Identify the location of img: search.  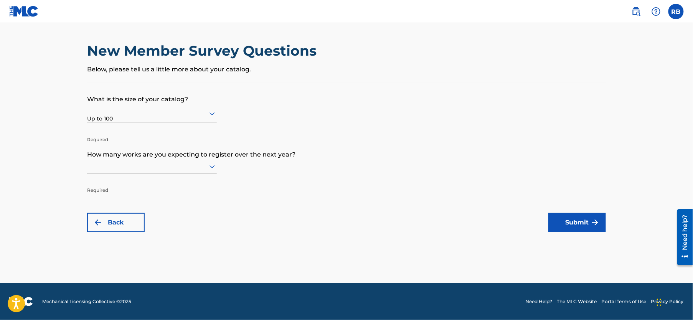
(637, 12).